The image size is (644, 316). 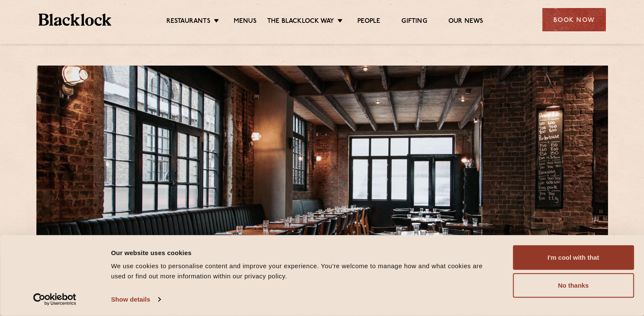 I want to click on a: Show details, so click(x=135, y=300).